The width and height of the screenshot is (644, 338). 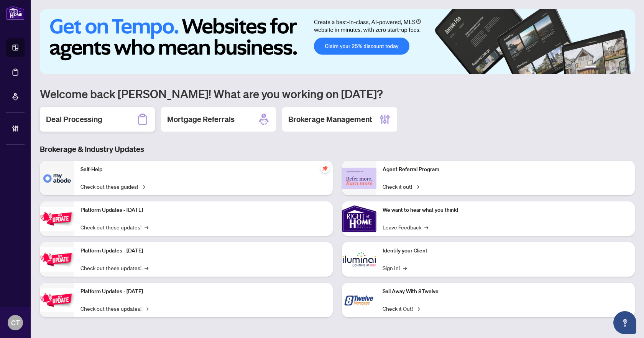 What do you see at coordinates (590, 68) in the screenshot?
I see `button: 1` at bounding box center [590, 68].